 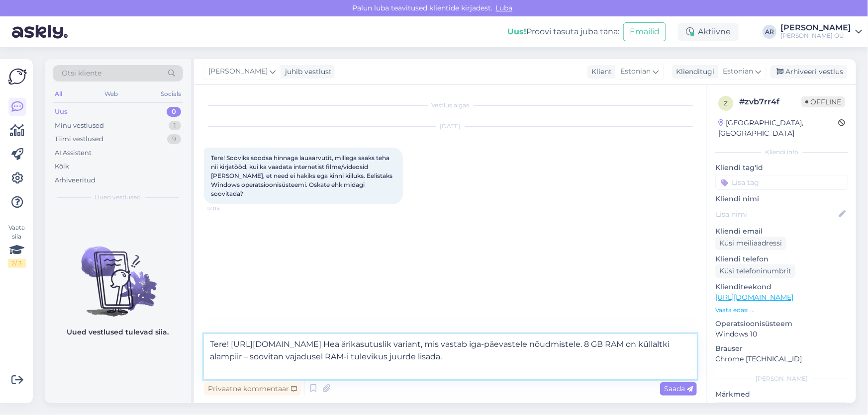 What do you see at coordinates (726, 103) in the screenshot?
I see `span: z` at bounding box center [726, 103].